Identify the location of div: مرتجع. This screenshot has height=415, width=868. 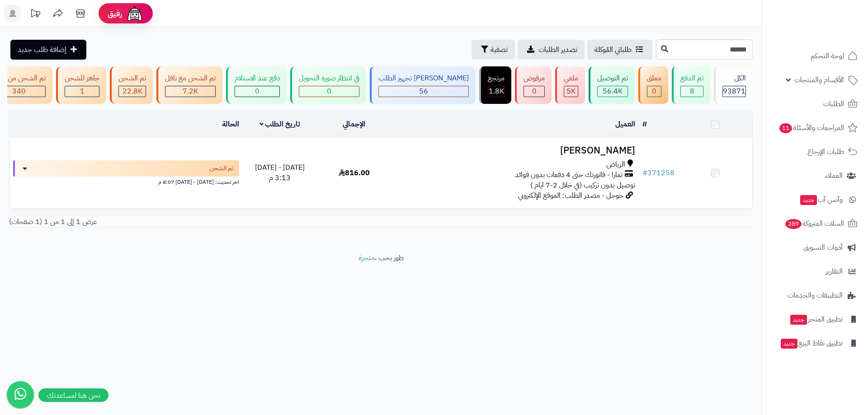
(496, 78).